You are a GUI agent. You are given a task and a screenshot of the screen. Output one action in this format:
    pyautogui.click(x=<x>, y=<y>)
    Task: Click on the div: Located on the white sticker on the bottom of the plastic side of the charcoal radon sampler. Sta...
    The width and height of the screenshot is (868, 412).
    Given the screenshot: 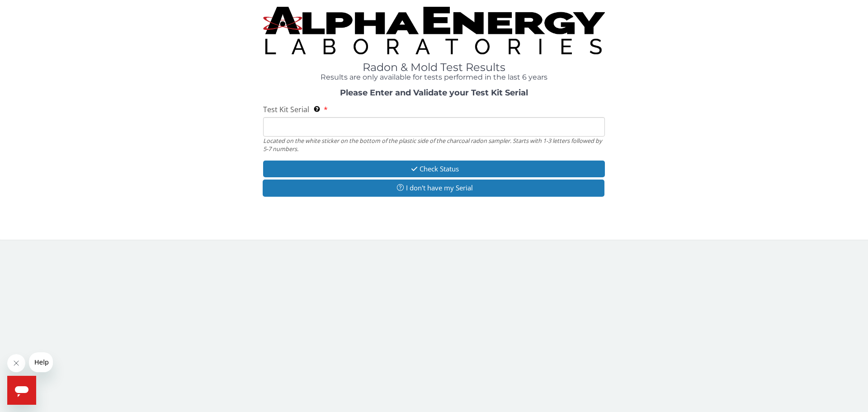 What is the action you would take?
    pyautogui.click(x=434, y=145)
    